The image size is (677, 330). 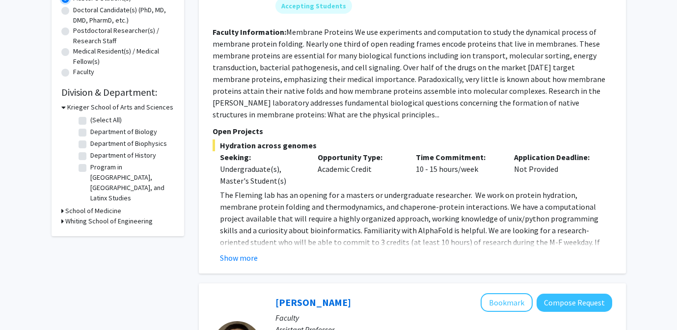 I want to click on fg-read-more: Membrane Proteins We use experiments and computation to study the dynamical process of membrane p..., so click(x=409, y=73).